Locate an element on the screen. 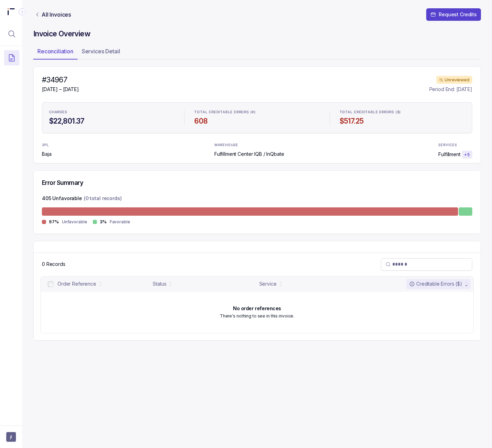 The width and height of the screenshot is (492, 448). div: Status is located at coordinates (159, 284).